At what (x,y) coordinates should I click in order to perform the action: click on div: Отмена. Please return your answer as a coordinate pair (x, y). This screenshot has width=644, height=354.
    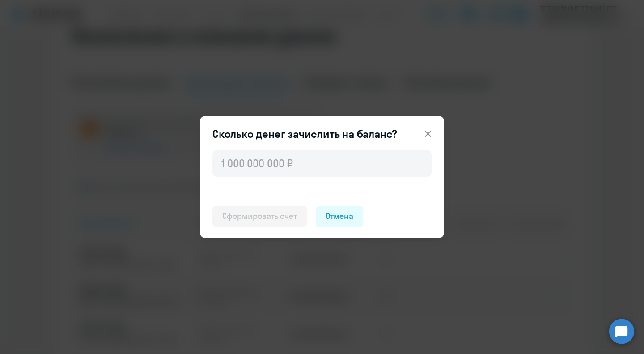
    Looking at the image, I should click on (339, 216).